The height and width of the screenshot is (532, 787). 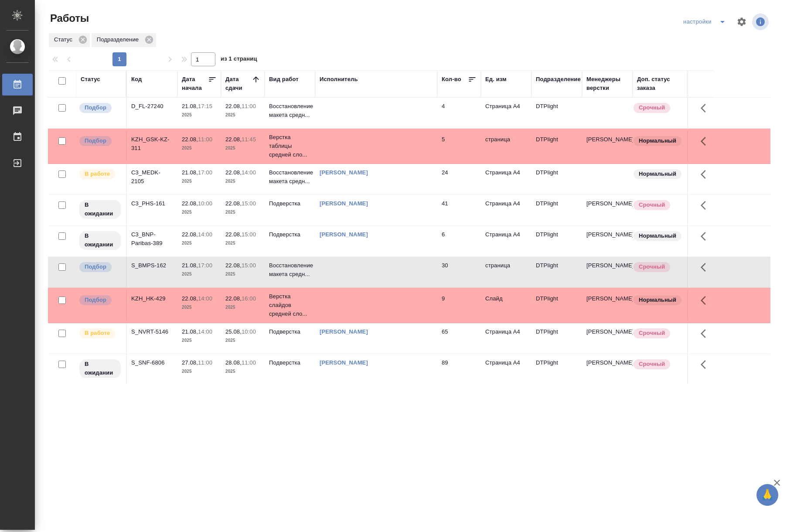 I want to click on td: 9, so click(x=459, y=305).